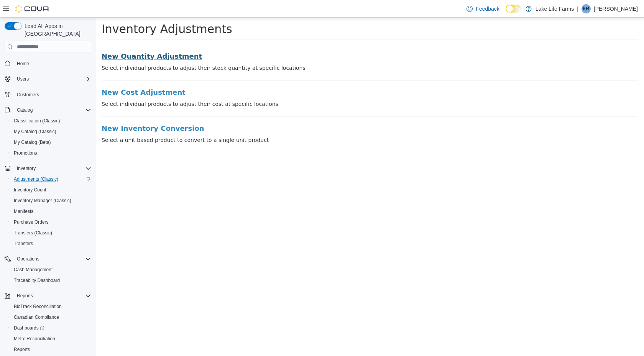 The width and height of the screenshot is (644, 356). Describe the element at coordinates (30, 190) in the screenshot. I see `a: Inventory Count` at that location.